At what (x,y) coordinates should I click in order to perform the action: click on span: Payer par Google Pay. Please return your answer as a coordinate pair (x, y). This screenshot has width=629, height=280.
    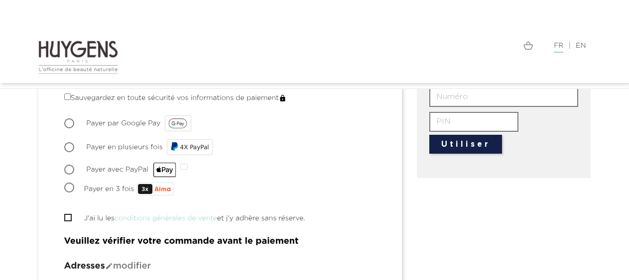
    Looking at the image, I should click on (123, 124).